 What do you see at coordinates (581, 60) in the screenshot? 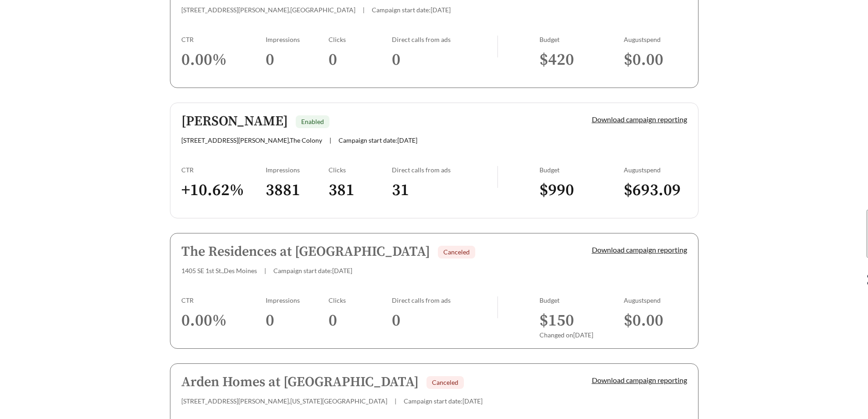
I see `h3: $ 420` at bounding box center [581, 60].